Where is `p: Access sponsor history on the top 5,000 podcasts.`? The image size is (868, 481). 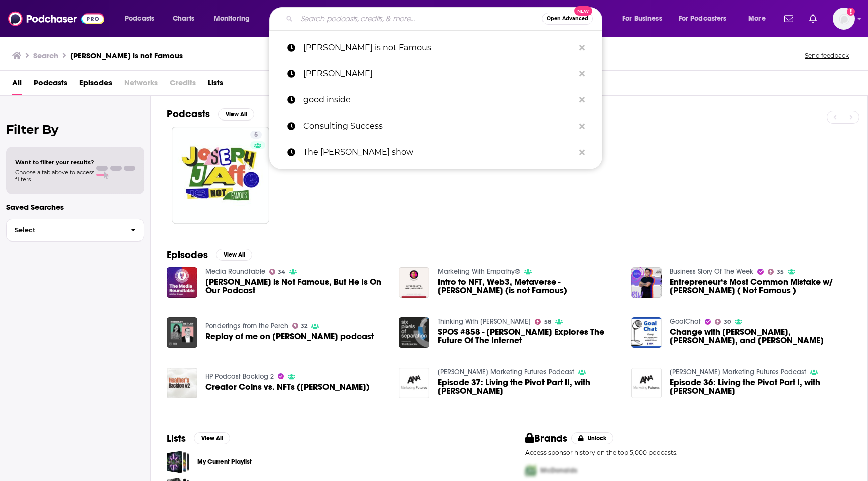
p: Access sponsor history on the top 5,000 podcasts. is located at coordinates (688, 452).